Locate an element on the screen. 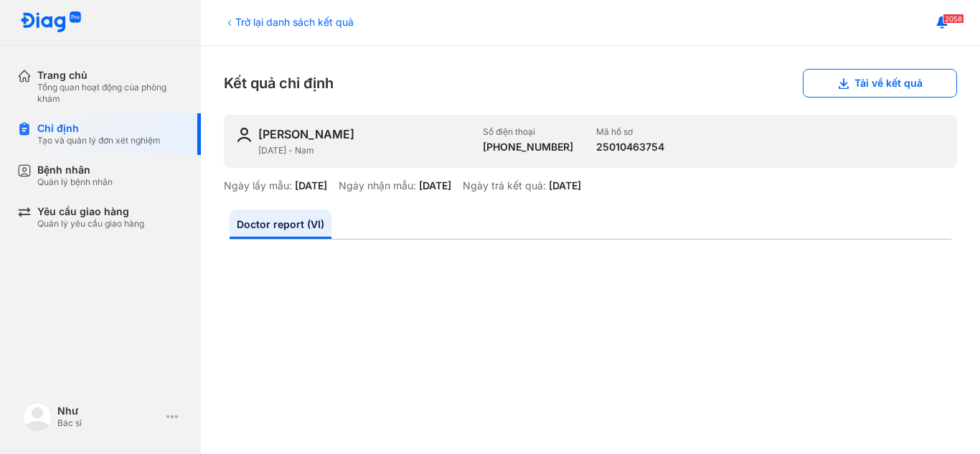 The width and height of the screenshot is (980, 454). div: Quản lý yêu cầu giao hàng is located at coordinates (90, 224).